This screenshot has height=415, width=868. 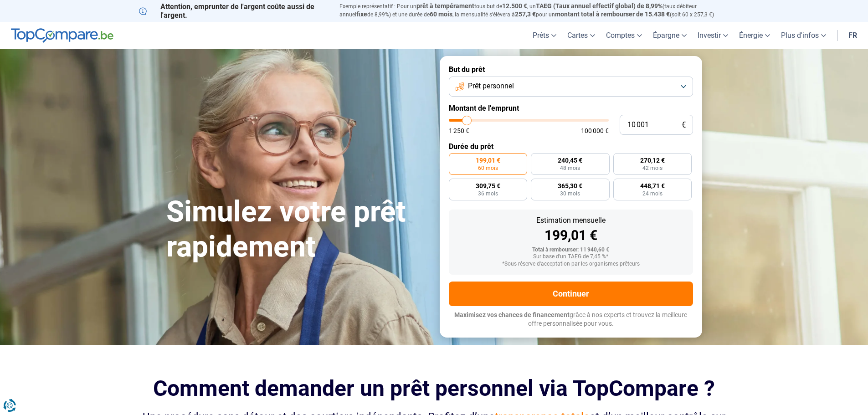 What do you see at coordinates (514, 6) in the screenshot?
I see `span: 12.500 €` at bounding box center [514, 6].